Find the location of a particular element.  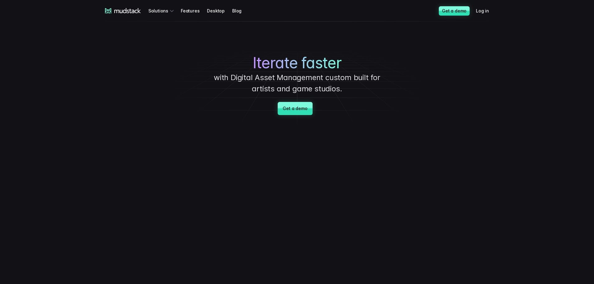

a: mudstack logo is located at coordinates (123, 11).